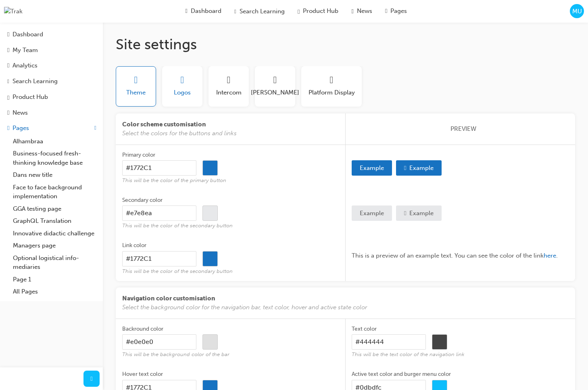 Image resolution: width=588 pixels, height=390 pixels. Describe the element at coordinates (135, 245) in the screenshot. I see `div: Link color` at that location.